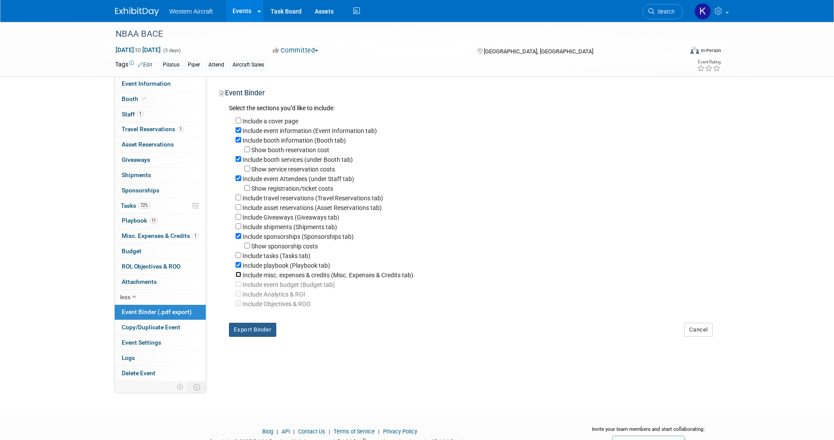 The image size is (834, 440). What do you see at coordinates (145, 65) in the screenshot?
I see `a: Edit` at bounding box center [145, 65].